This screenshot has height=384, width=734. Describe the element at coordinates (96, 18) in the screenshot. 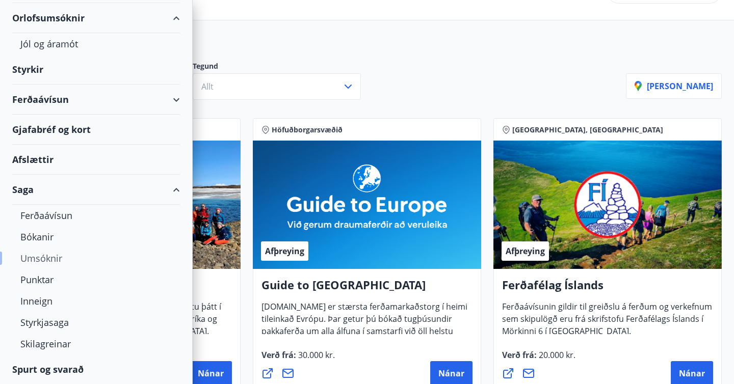

I see `div: Orlofsumsóknir` at that location.